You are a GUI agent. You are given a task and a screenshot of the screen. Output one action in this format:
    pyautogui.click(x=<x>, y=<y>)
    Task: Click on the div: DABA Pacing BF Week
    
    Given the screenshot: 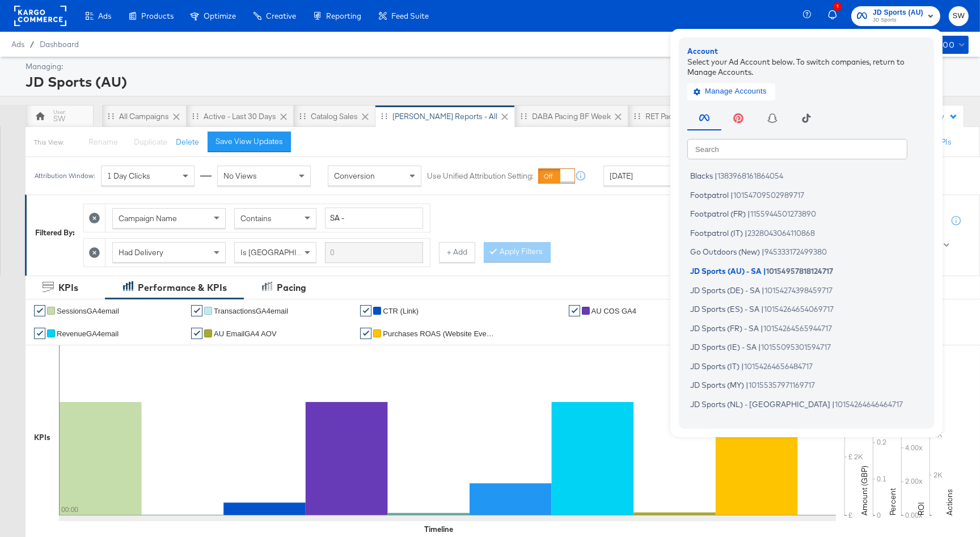 What is the action you would take?
    pyautogui.click(x=571, y=116)
    